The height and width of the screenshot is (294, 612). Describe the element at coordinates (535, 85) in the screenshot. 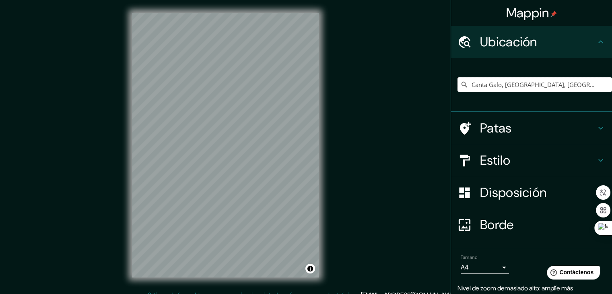

I see `input: Elige tu ciudad o zona` at that location.